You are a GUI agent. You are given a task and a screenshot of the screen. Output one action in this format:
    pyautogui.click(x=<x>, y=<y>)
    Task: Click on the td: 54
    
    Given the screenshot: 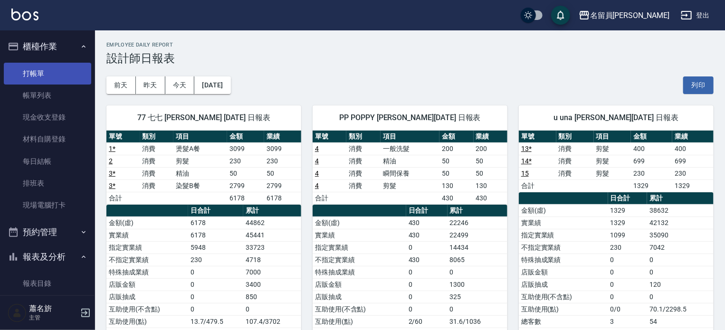 What is the action you would take?
    pyautogui.click(x=681, y=322)
    